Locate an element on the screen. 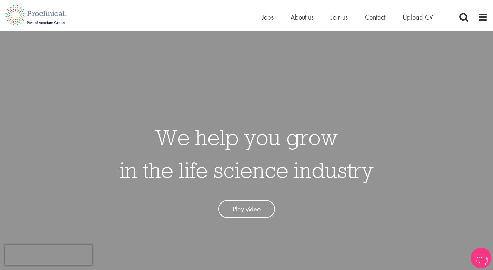 The image size is (493, 270). a: Jobs is located at coordinates (268, 17).